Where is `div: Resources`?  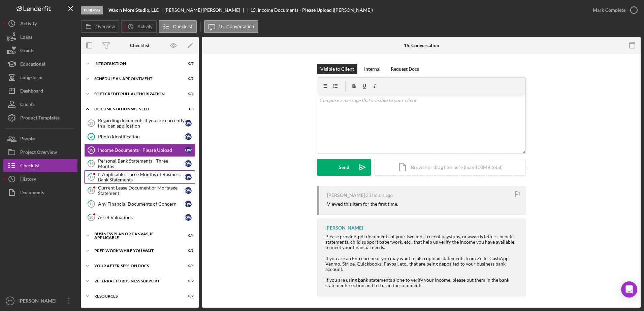
div: Resources is located at coordinates (136, 296).